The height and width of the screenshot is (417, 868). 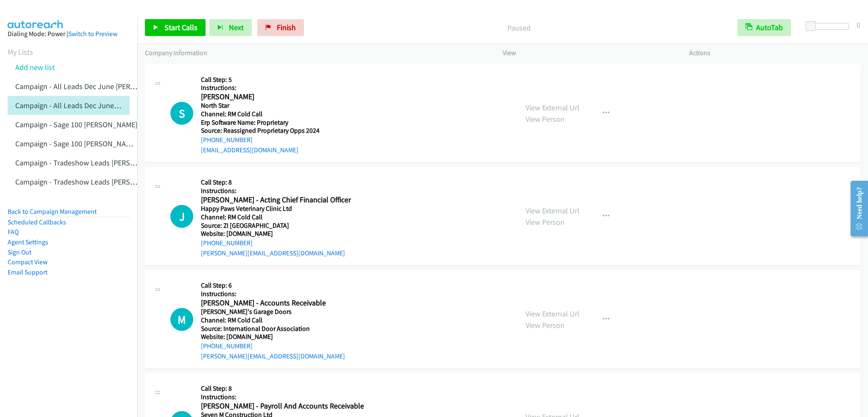 What do you see at coordinates (284, 209) in the screenshot?
I see `h5: Happy Paws Veterinary Clinic Ltd` at bounding box center [284, 209].